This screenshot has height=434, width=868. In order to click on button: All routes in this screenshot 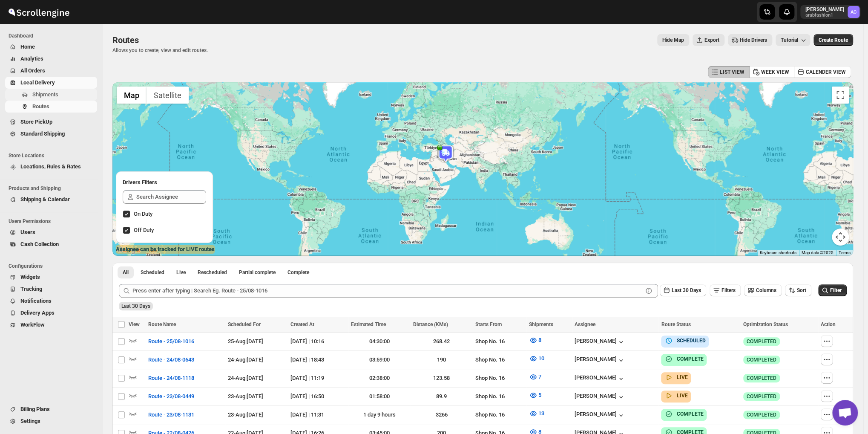, I will do `click(126, 273)`.